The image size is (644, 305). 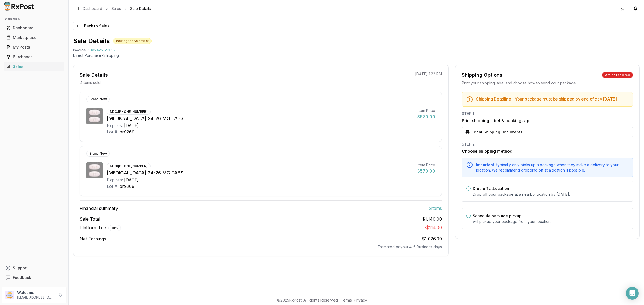 What do you see at coordinates (435, 208) in the screenshot?
I see `span: 2 item s` at bounding box center [435, 208].